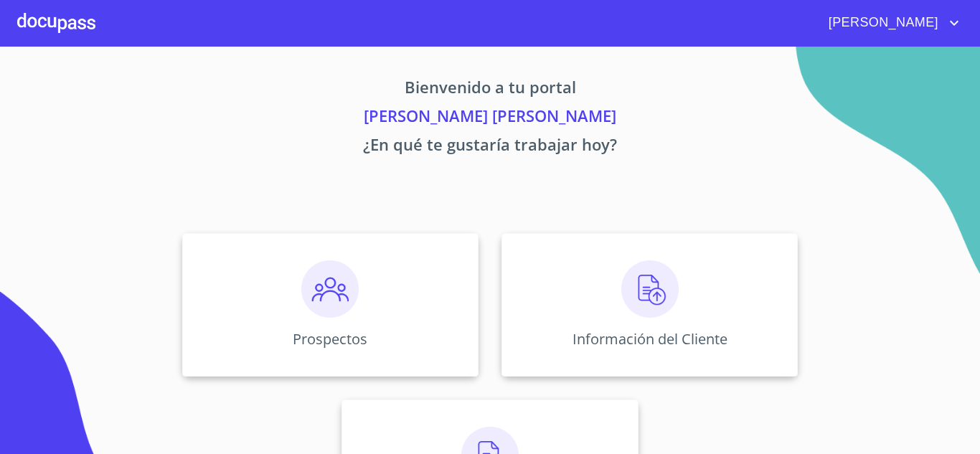 Image resolution: width=980 pixels, height=454 pixels. What do you see at coordinates (490, 147) in the screenshot?
I see `p: ¿En qué te gustaría trabajar hoy?` at bounding box center [490, 147].